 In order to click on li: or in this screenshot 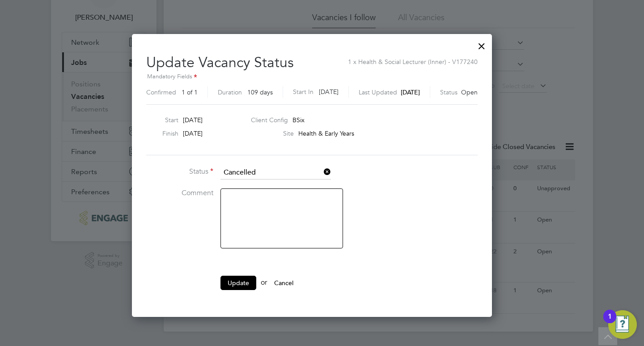, I will do `click(281, 288)`.